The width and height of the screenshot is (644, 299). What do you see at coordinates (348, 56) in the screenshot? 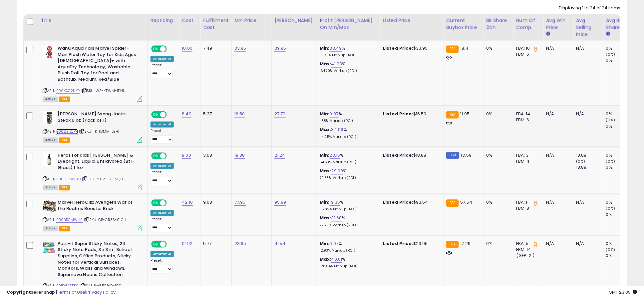
I see `p: 113.70% Markup (ROI)` at bounding box center [348, 56].